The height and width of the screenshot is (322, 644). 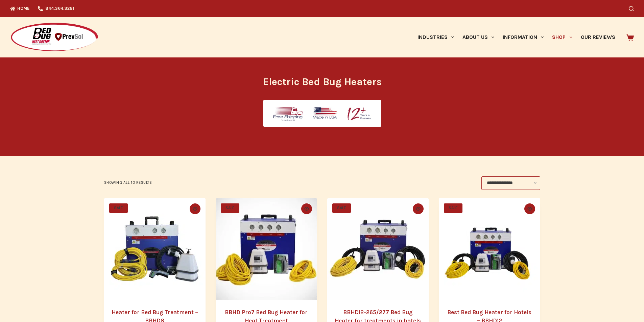 I want to click on a: Shop, so click(x=562, y=37).